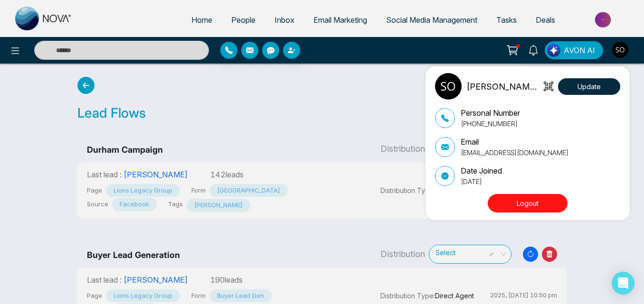 The width and height of the screenshot is (644, 304). Describe the element at coordinates (514, 142) in the screenshot. I see `p: Email` at that location.